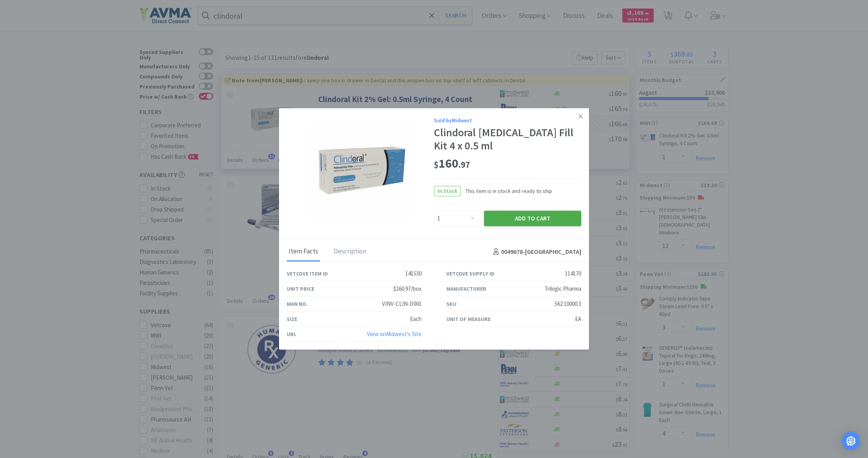 The image size is (868, 458). Describe the element at coordinates (408, 289) in the screenshot. I see `div: $160.97/box` at that location.